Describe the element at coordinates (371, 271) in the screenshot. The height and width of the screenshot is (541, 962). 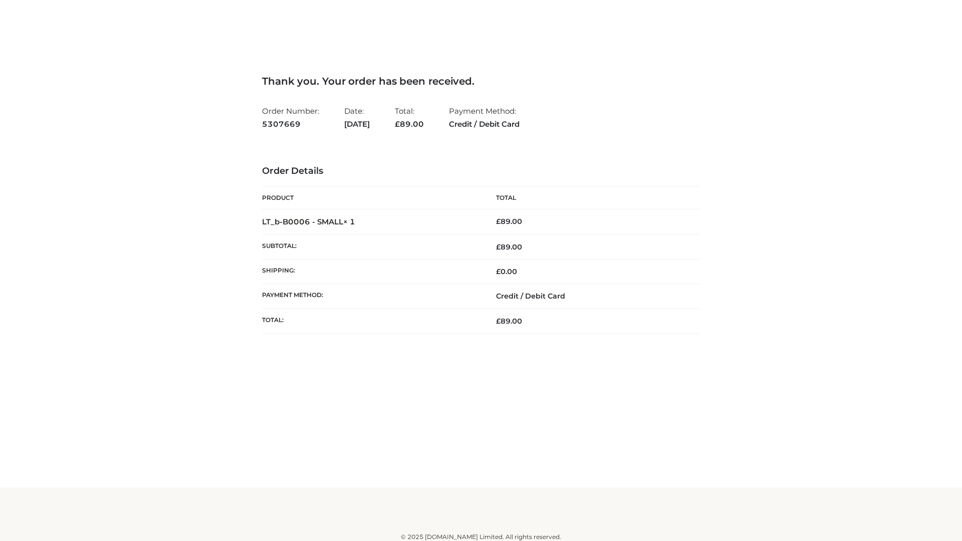
I see `th: Shipping:` at that location.